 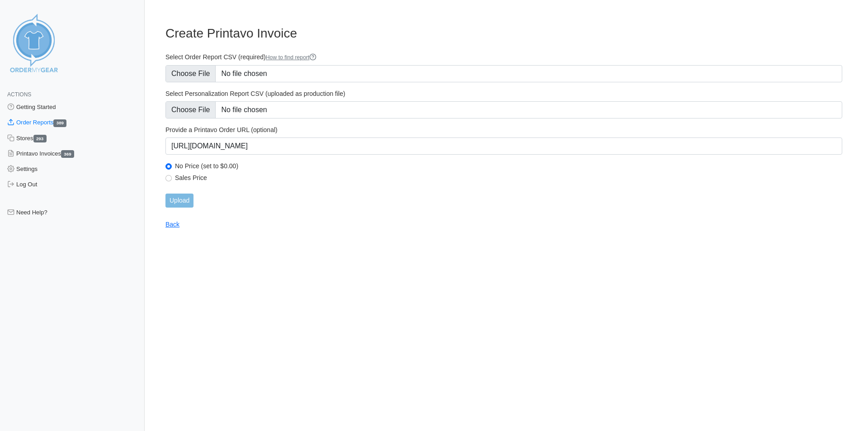 I want to click on a: Back, so click(x=172, y=224).